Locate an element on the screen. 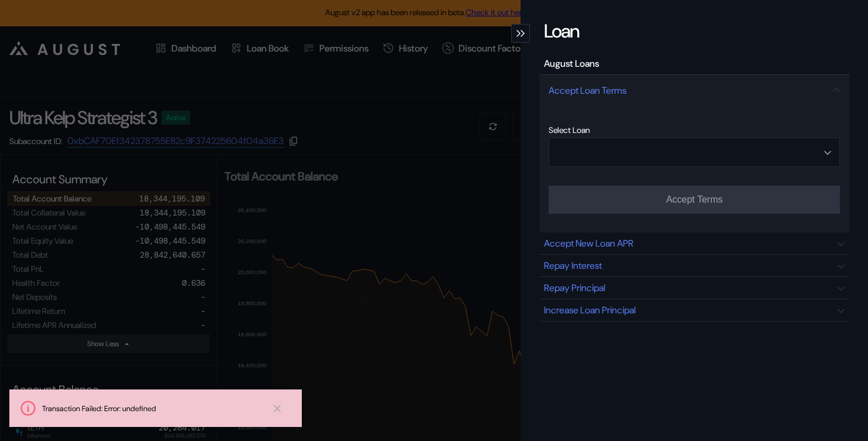 The width and height of the screenshot is (868, 441). div: Accept Loan Terms is located at coordinates (587, 90).